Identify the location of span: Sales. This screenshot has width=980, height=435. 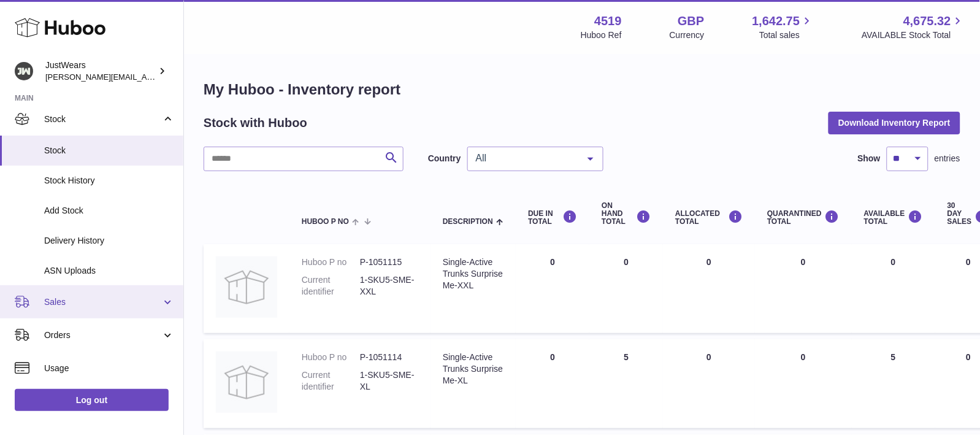
(102, 301).